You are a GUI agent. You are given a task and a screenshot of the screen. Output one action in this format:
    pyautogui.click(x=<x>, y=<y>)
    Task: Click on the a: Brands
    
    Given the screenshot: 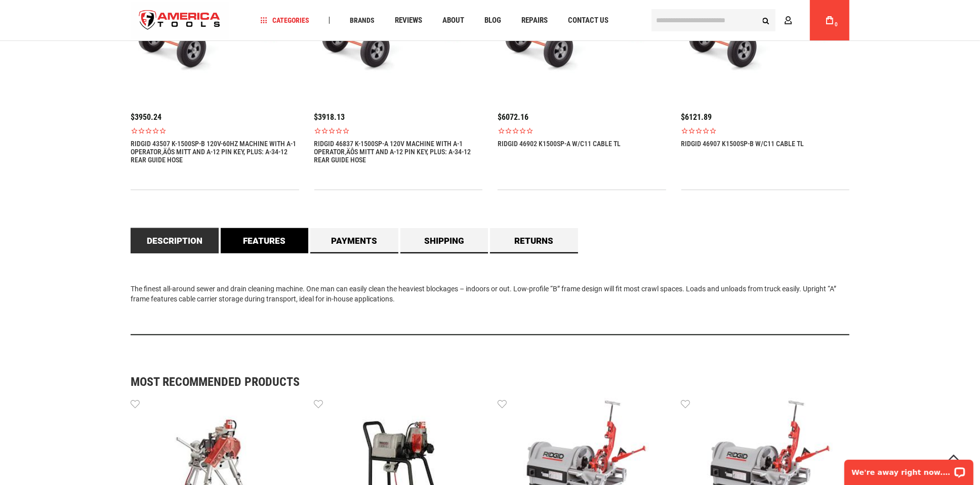 What is the action you would take?
    pyautogui.click(x=361, y=20)
    